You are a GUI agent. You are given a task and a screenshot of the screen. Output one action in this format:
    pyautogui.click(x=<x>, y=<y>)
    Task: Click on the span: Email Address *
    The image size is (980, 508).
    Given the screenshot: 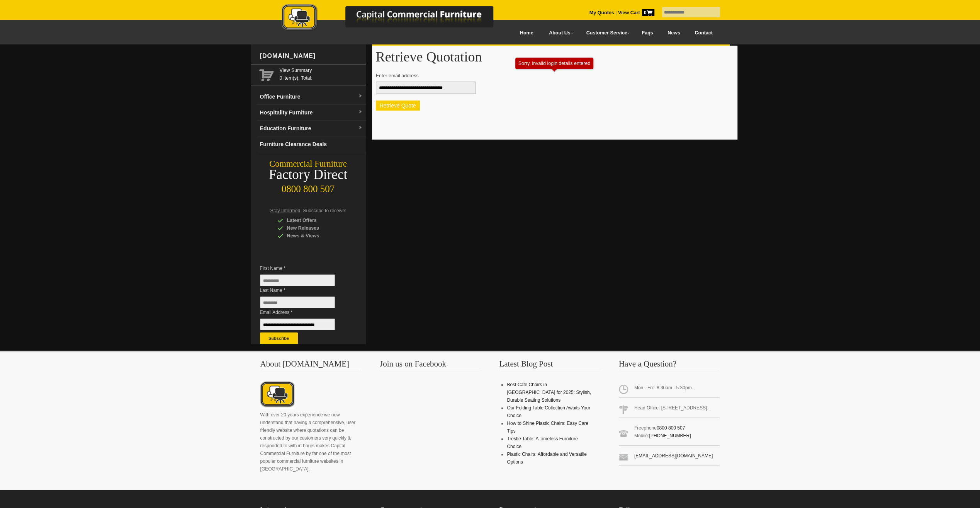 What is the action you would take?
    pyautogui.click(x=304, y=313)
    